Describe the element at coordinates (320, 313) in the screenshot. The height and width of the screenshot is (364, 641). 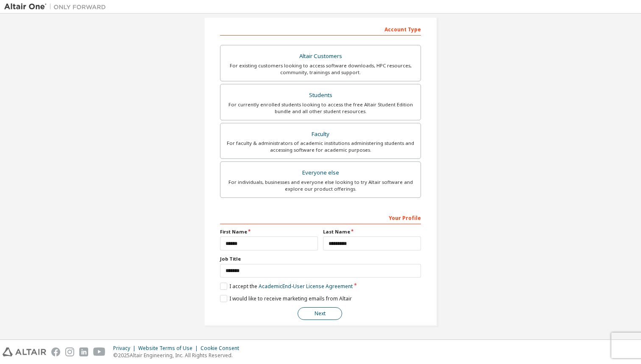
I see `button: Next` at that location.